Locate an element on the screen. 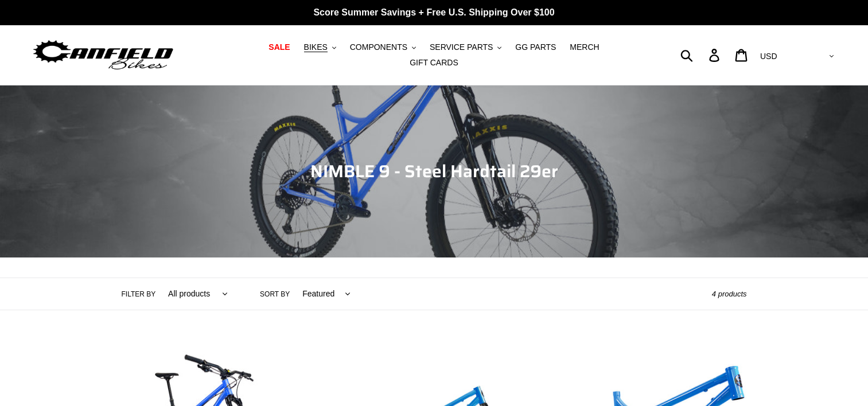  button: BIKES is located at coordinates (320, 47).